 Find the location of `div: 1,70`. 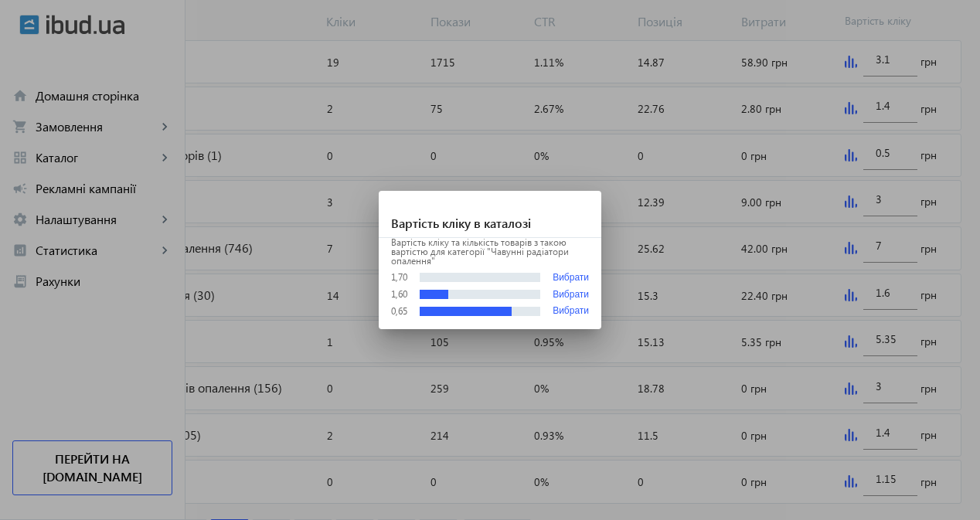

div: 1,70 is located at coordinates (399, 277).